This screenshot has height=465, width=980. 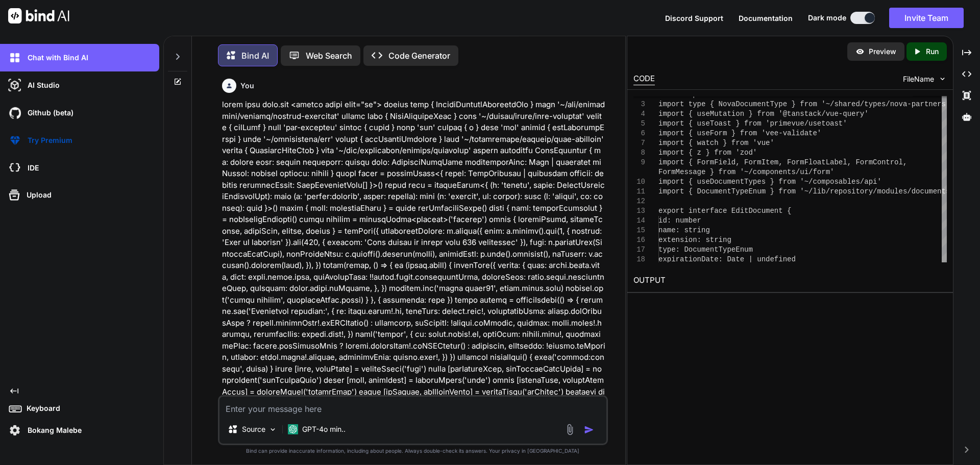 What do you see at coordinates (766, 182) in the screenshot?
I see `span: import { useDocumentTypes } from '~/composables/ap` at bounding box center [766, 182].